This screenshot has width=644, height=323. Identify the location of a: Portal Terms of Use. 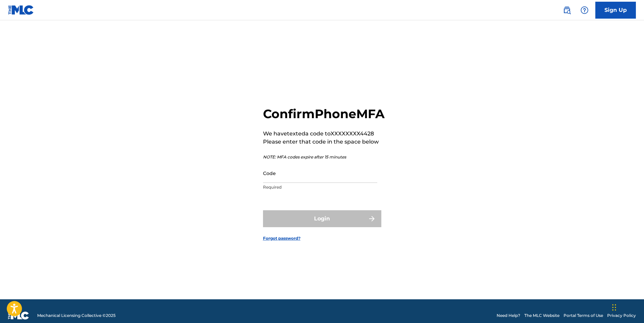
(583, 315).